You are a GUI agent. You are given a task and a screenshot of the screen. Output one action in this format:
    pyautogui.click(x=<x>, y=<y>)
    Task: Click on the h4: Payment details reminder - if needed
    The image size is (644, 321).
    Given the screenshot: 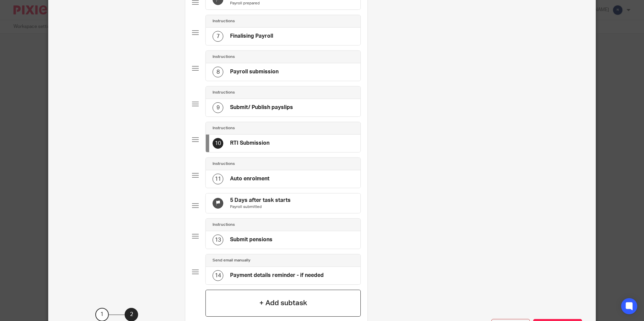 What is the action you would take?
    pyautogui.click(x=277, y=275)
    